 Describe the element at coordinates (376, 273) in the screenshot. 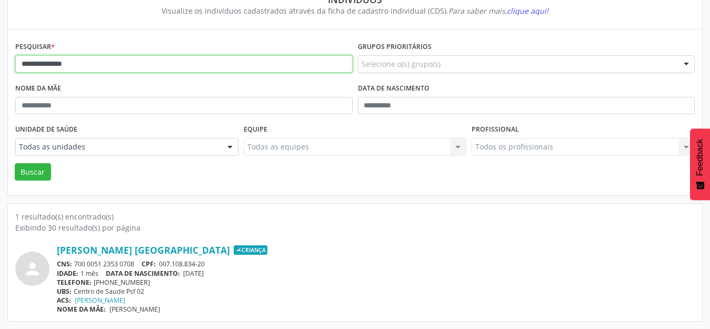

I see `div: 1 mês` at that location.